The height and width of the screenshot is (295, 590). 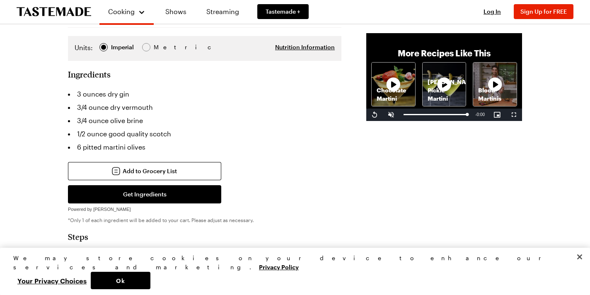 I want to click on p: More Recipes Like This, so click(x=444, y=53).